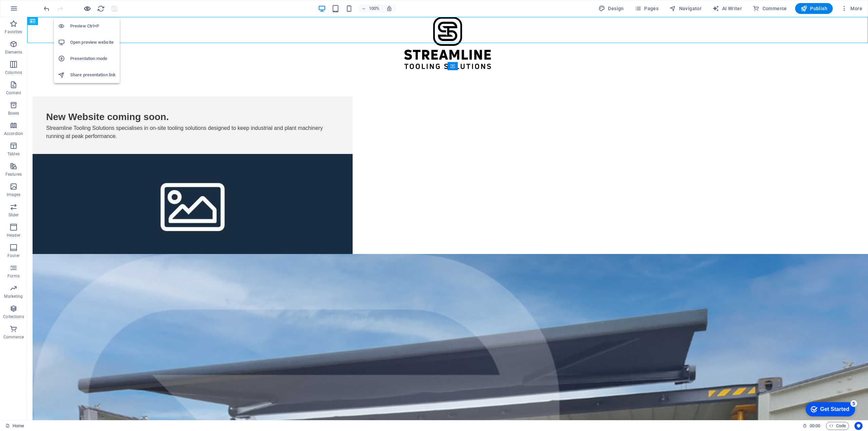  Describe the element at coordinates (47, 9) in the screenshot. I see `i: Undo: Change image (Ctrl+Z)` at that location.